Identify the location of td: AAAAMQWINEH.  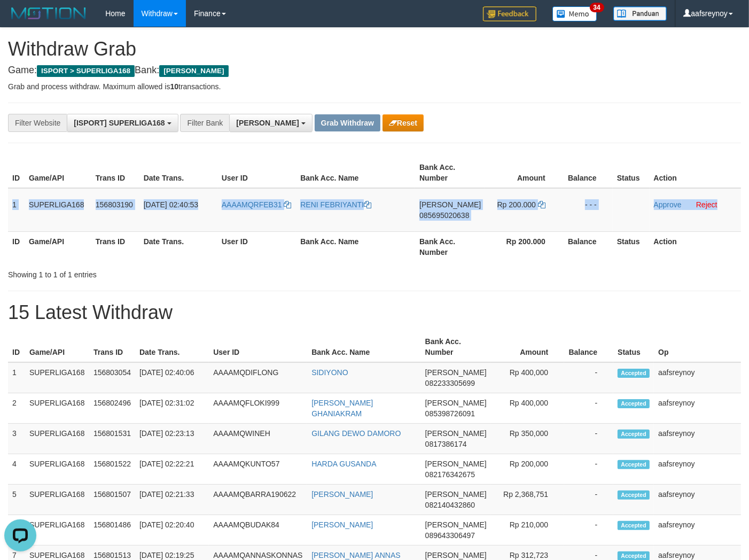
(258, 438).